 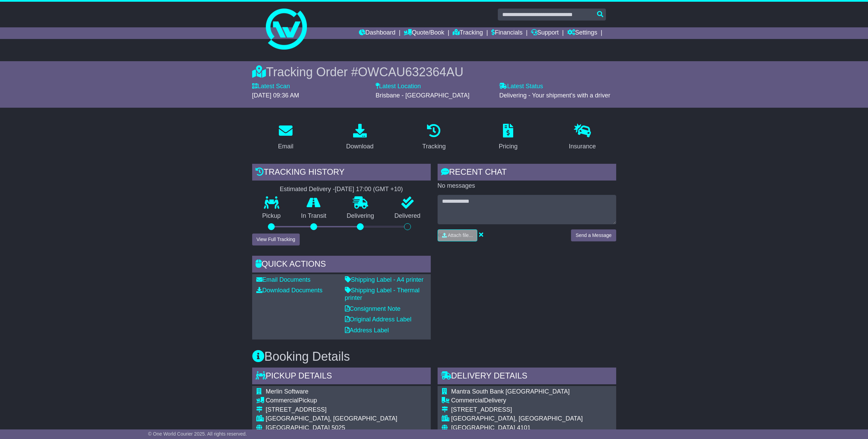 What do you see at coordinates (582, 146) in the screenshot?
I see `div: Insurance` at bounding box center [582, 146].